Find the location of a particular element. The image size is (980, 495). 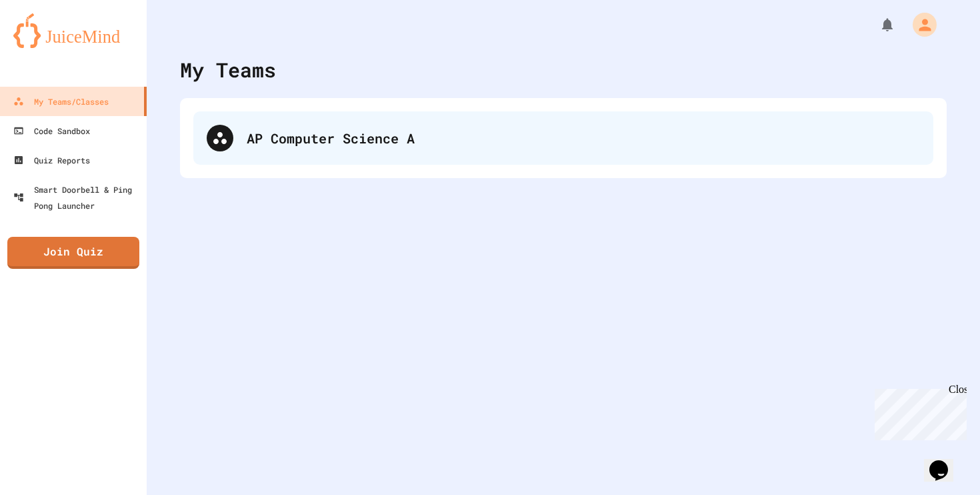

div: Chat with us now!Close is located at coordinates (48, 45).